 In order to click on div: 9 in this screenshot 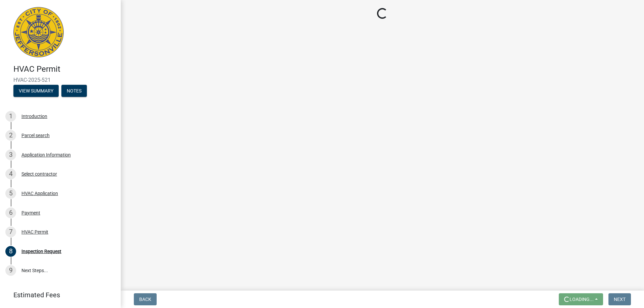, I will do `click(11, 270)`.